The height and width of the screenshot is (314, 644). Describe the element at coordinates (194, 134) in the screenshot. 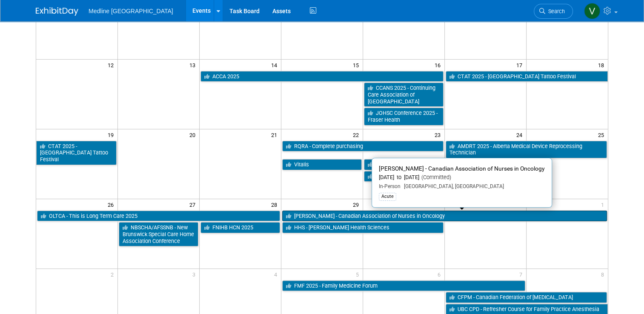

I see `span: 20` at that location.